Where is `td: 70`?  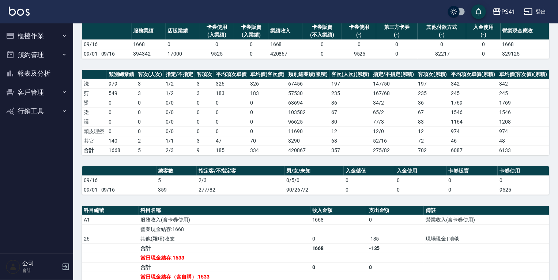 td: 70 is located at coordinates (267, 141).